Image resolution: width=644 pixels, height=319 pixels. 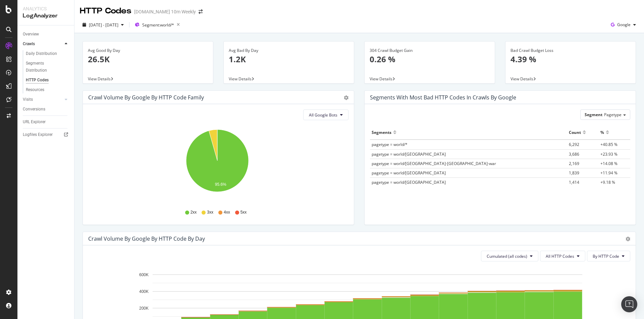 What do you see at coordinates (609, 163) in the screenshot?
I see `span: +14.08 %` at bounding box center [609, 163].